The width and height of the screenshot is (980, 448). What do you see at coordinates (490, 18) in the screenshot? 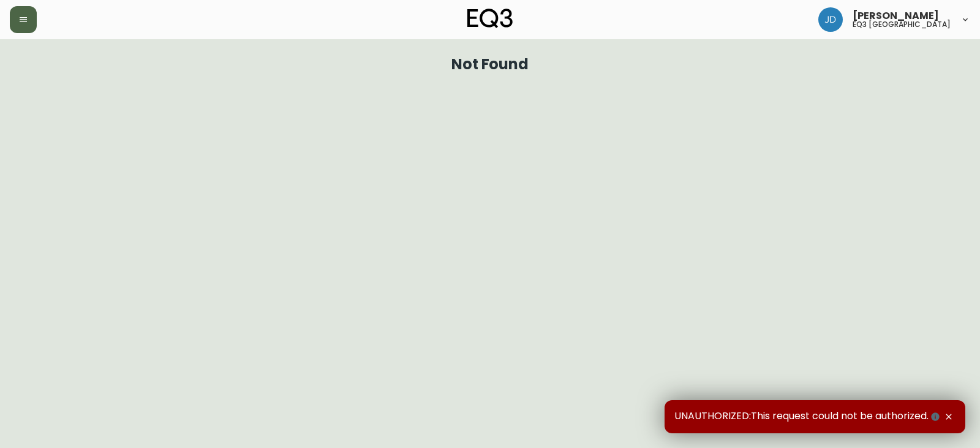
I see `img: logo` at bounding box center [490, 18].